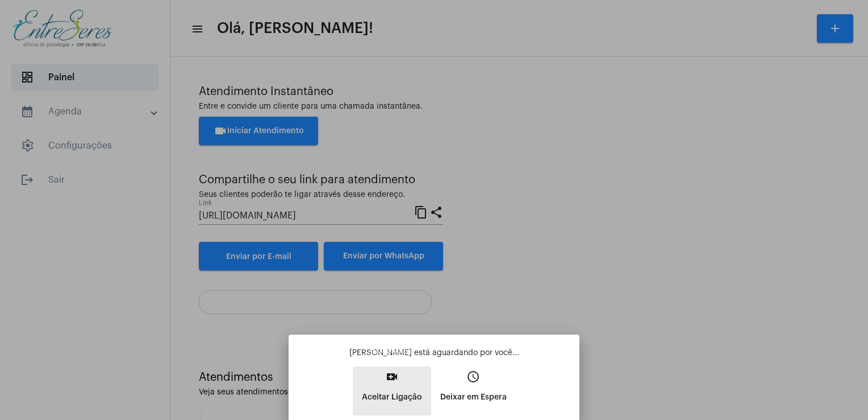 This screenshot has height=420, width=868. I want to click on mat-icon: access_time, so click(473, 377).